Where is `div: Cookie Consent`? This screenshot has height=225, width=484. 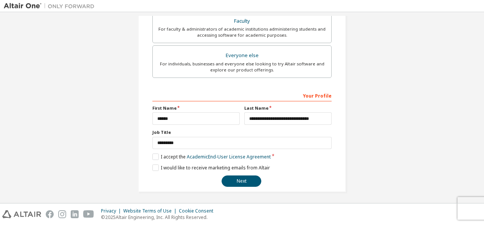 div: Cookie Consent is located at coordinates (198, 211).